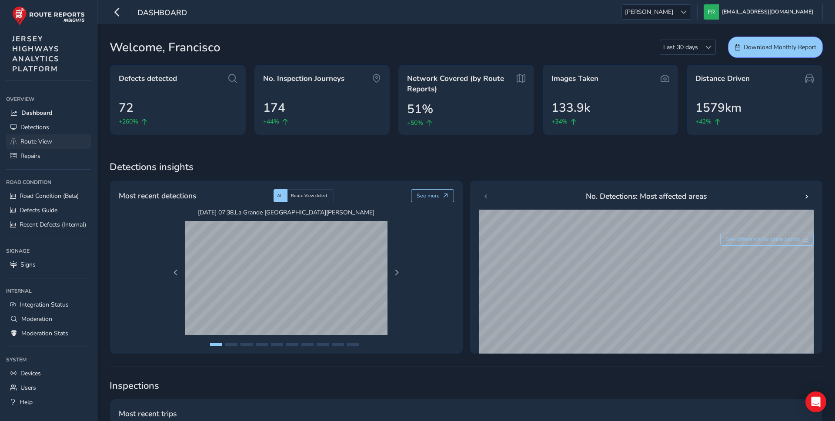 The width and height of the screenshot is (835, 421). What do you see at coordinates (157, 196) in the screenshot?
I see `span: Most recent detections` at bounding box center [157, 196].